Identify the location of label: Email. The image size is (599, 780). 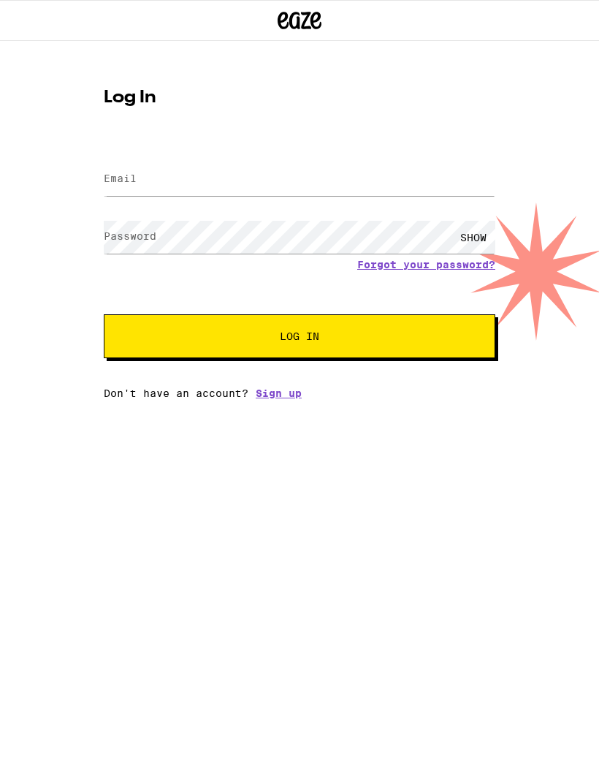
(120, 178).